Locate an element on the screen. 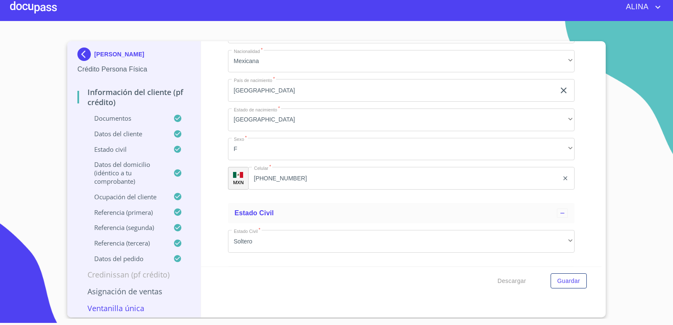 The width and height of the screenshot is (673, 325). span: Guardar is located at coordinates (569, 281).